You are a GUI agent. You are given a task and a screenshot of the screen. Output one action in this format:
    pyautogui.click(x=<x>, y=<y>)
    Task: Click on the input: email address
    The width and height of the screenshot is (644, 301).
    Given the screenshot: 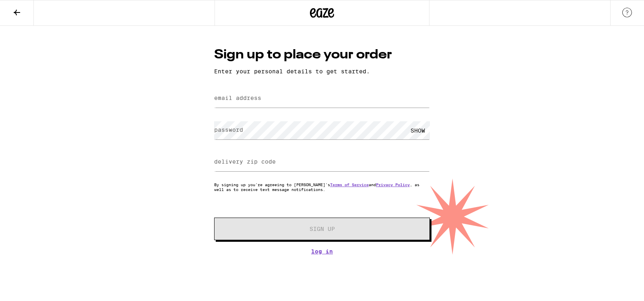 What is the action you would take?
    pyautogui.click(x=322, y=98)
    